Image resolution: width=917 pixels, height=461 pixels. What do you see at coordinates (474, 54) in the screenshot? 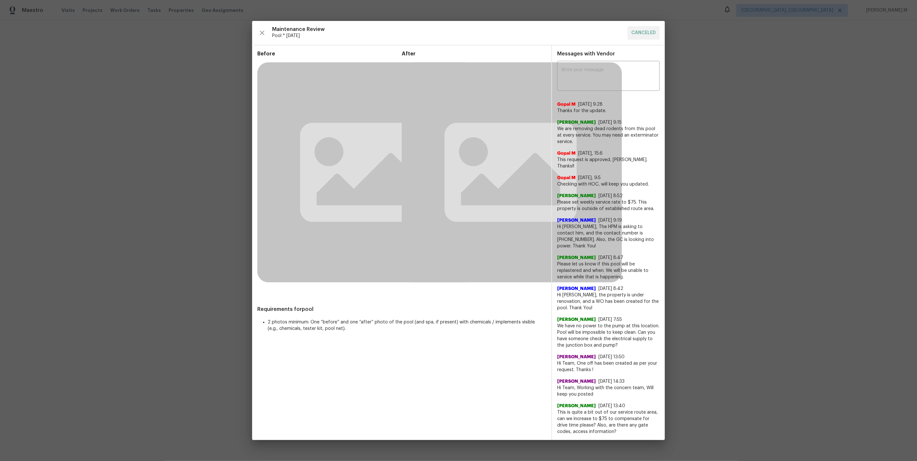
I see `span: After` at bounding box center [474, 54].